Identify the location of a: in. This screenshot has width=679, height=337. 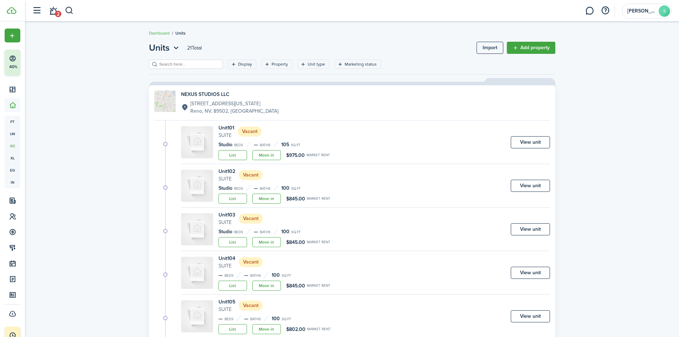
(12, 182).